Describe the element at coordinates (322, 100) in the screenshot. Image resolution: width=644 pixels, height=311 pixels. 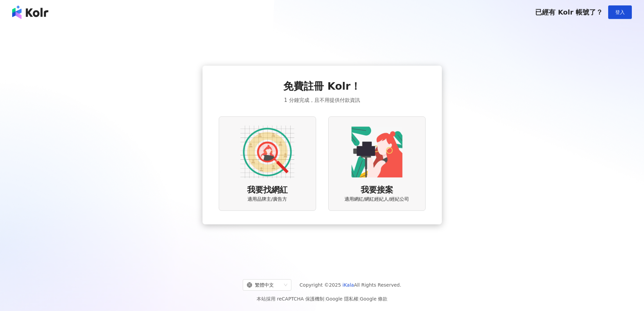
I see `span: 1 分鐘完成，且不用提供付款資訊` at that location.